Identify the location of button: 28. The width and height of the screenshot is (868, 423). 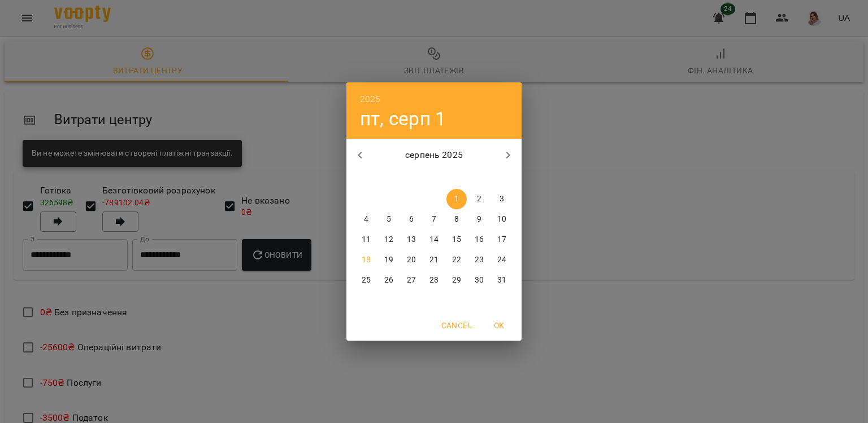
(434, 281).